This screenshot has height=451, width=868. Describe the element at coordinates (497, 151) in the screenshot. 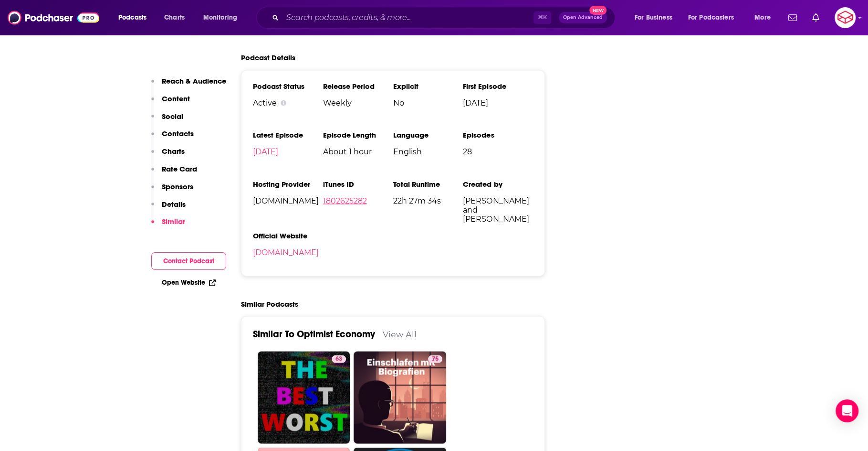

I see `span: 28` at that location.